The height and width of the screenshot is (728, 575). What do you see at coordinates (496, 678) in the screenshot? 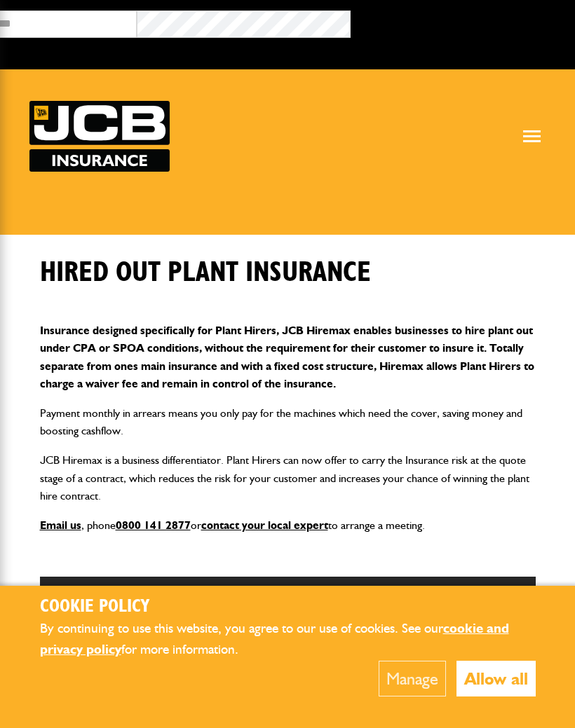
I see `button: Allow all` at bounding box center [496, 678].